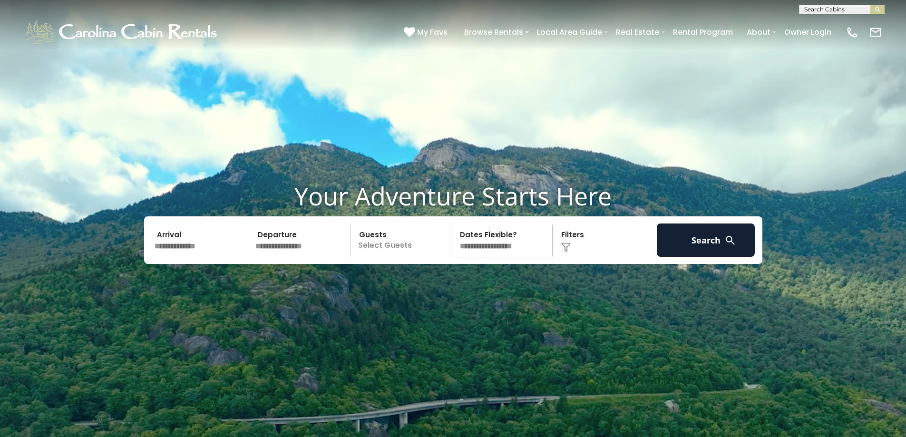  What do you see at coordinates (566, 247) in the screenshot?
I see `img: filter--v1.png` at bounding box center [566, 247].